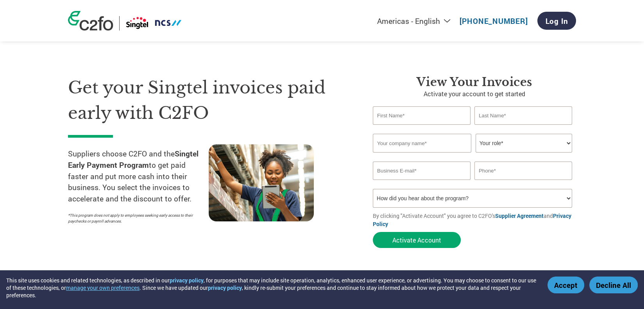 This screenshot has width=644, height=309. Describe the element at coordinates (422, 170) in the screenshot. I see `input: Invalid Email format` at that location.